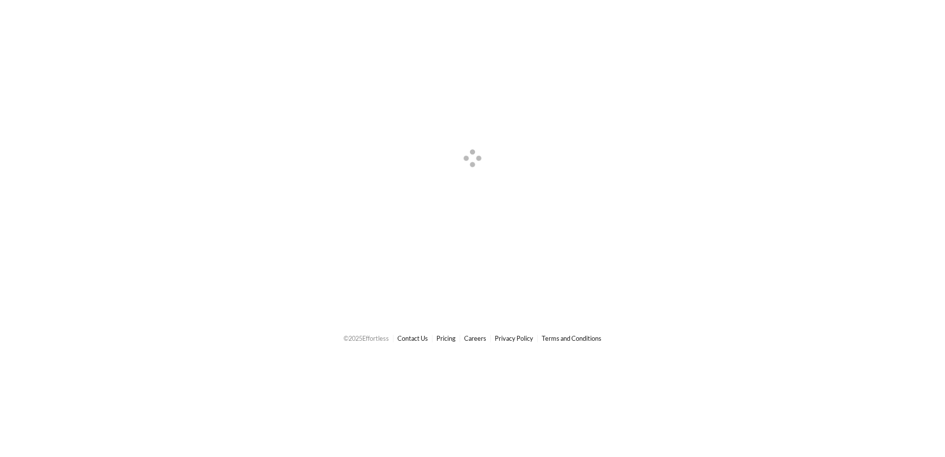 This screenshot has width=945, height=457. I want to click on a: Privacy Policy, so click(514, 338).